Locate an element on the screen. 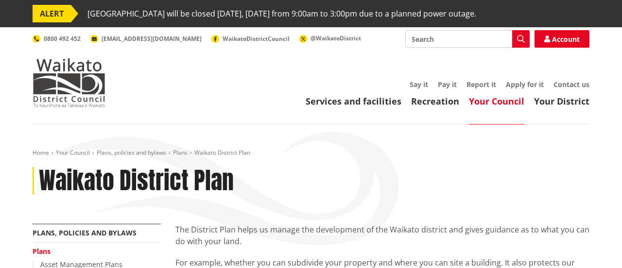 This screenshot has width=622, height=268. a: Report it is located at coordinates (481, 84).